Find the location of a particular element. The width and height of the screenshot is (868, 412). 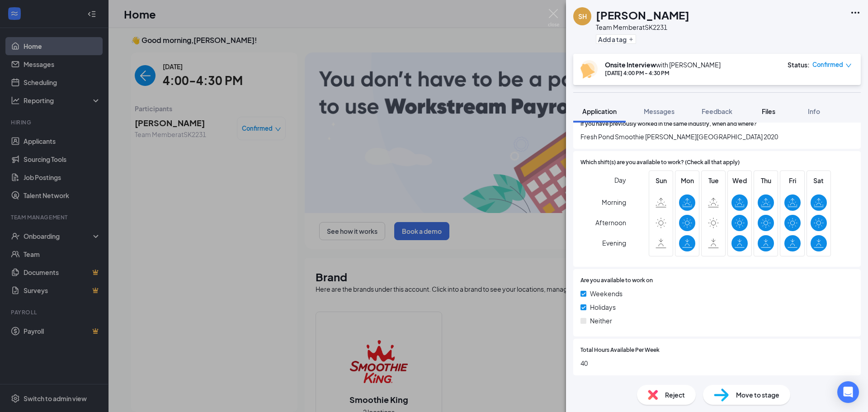

span: Holidays is located at coordinates (603, 307).